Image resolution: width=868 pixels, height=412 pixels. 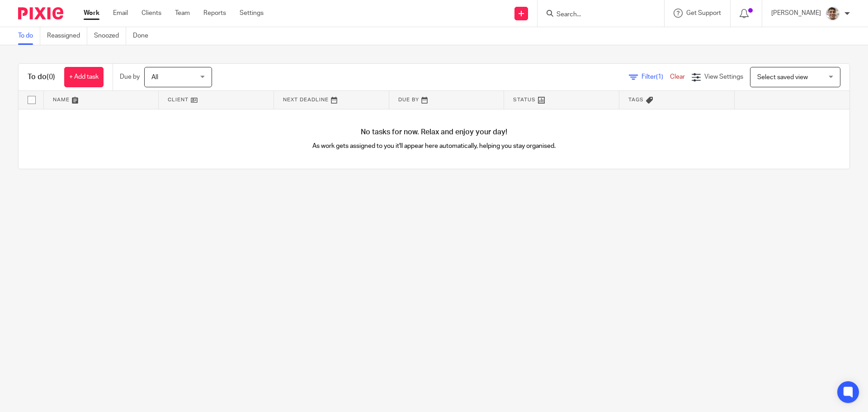 I want to click on span: (1), so click(x=660, y=77).